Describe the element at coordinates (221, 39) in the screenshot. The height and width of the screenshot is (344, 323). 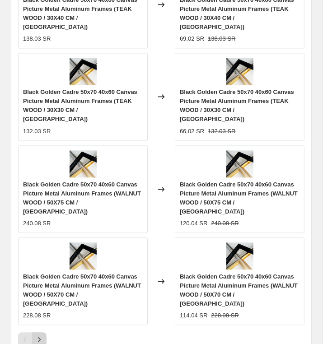
I see `strike: 138.03 SR` at that location.